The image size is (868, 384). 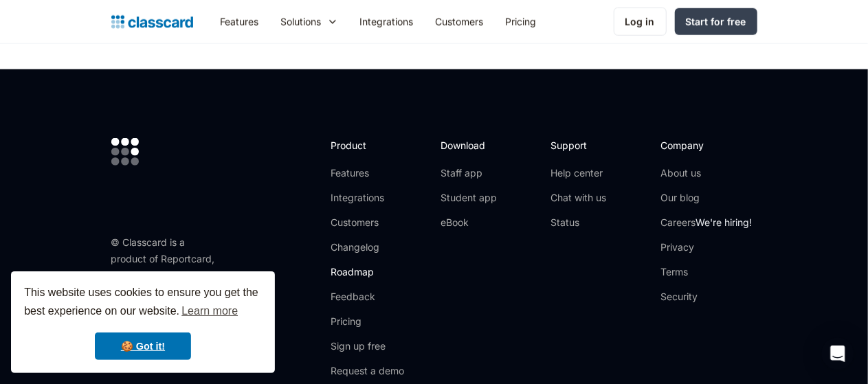 I want to click on a: Privacy, so click(x=706, y=247).